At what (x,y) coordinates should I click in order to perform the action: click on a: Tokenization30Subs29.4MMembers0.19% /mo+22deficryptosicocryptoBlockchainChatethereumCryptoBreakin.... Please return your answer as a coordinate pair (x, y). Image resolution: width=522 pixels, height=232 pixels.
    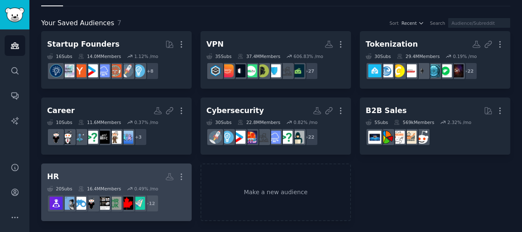
    Looking at the image, I should click on (435, 60).